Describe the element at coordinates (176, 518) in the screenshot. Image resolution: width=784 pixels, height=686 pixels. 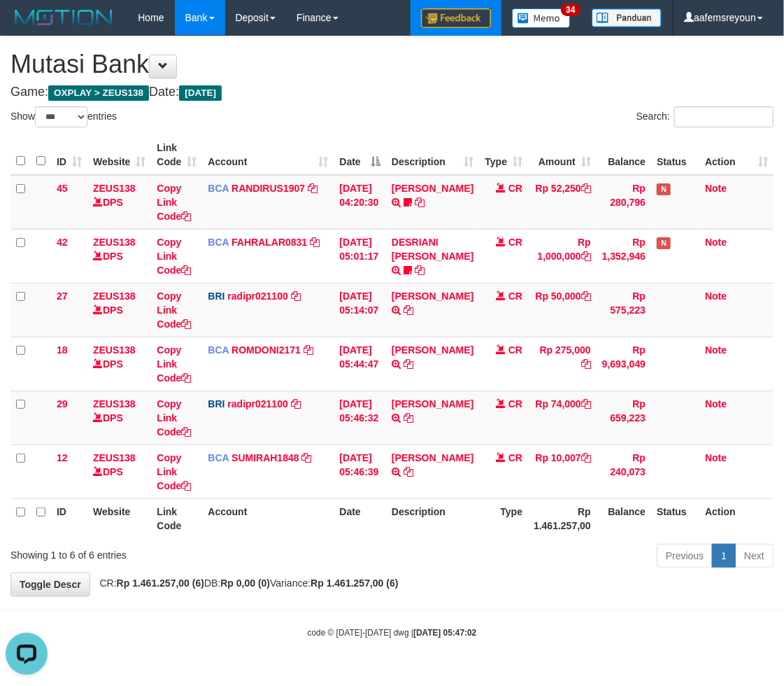
I see `th: Link Code` at that location.